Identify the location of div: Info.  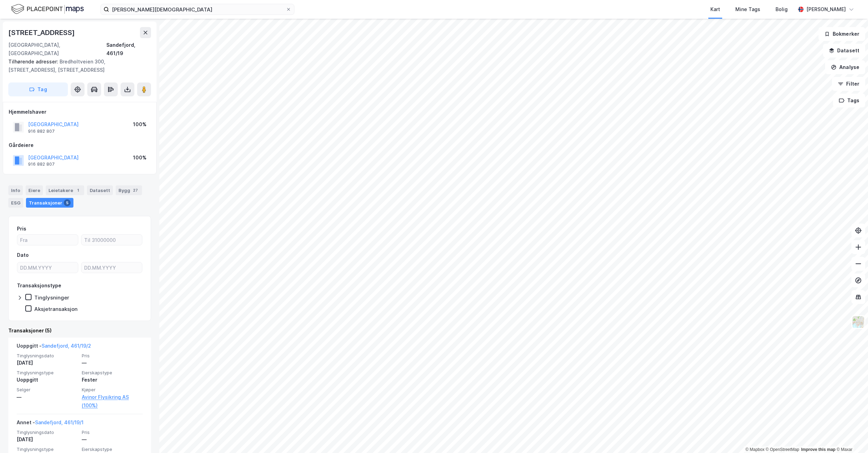
(16, 190).